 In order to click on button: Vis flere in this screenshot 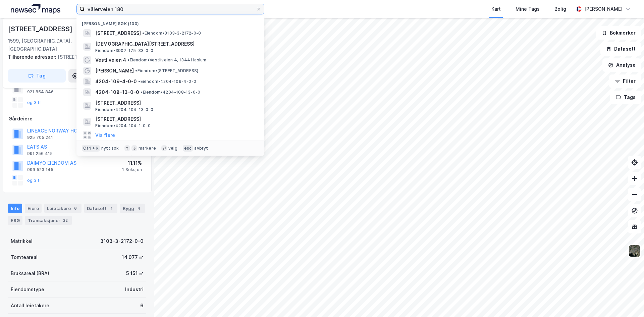, I will do `click(105, 135)`.